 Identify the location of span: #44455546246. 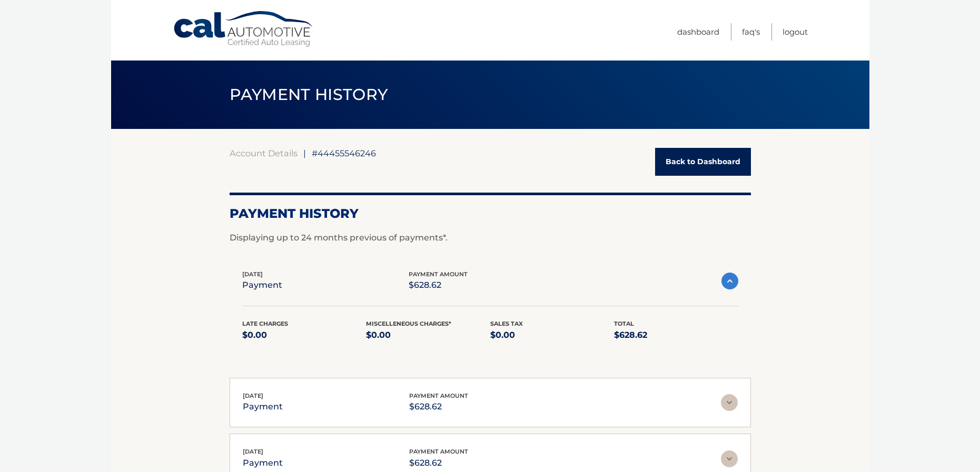
(344, 153).